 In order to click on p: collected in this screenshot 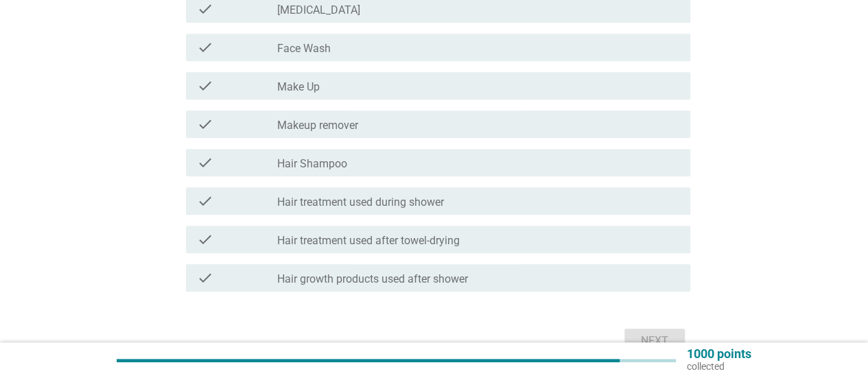, I will do `click(719, 366)`.